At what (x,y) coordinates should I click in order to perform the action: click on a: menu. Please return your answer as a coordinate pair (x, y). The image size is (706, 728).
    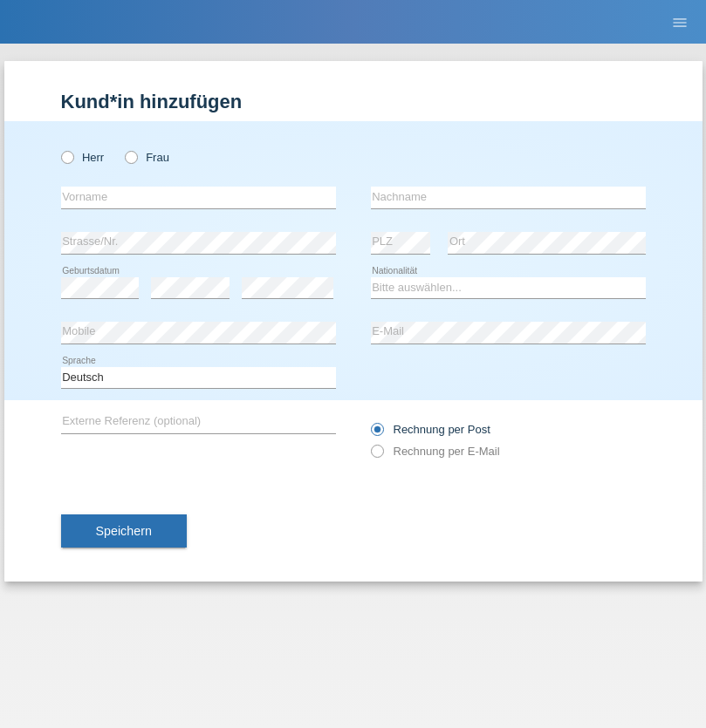
    Looking at the image, I should click on (680, 21).